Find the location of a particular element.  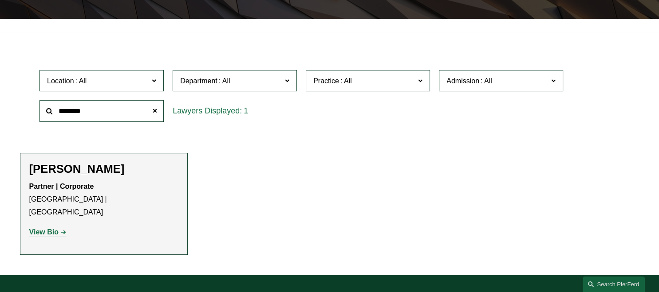

span: 1 is located at coordinates (246, 111).